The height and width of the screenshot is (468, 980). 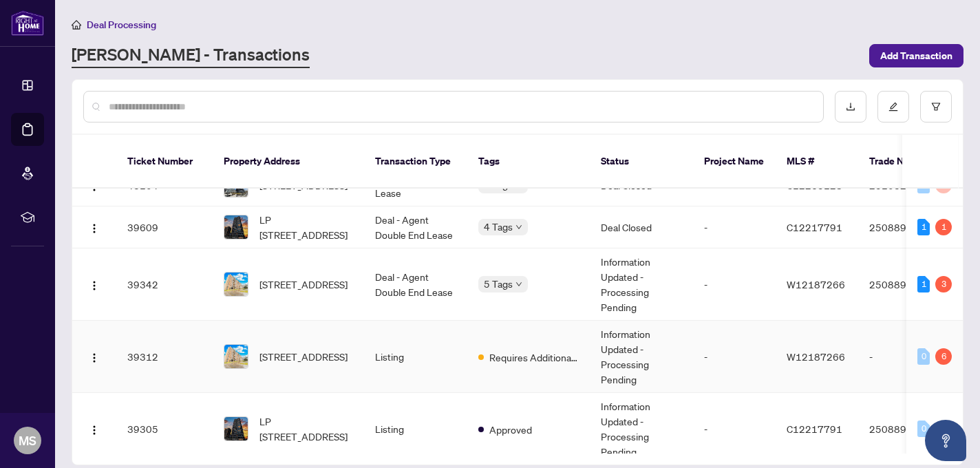 I want to click on th: Ticket Number, so click(x=164, y=161).